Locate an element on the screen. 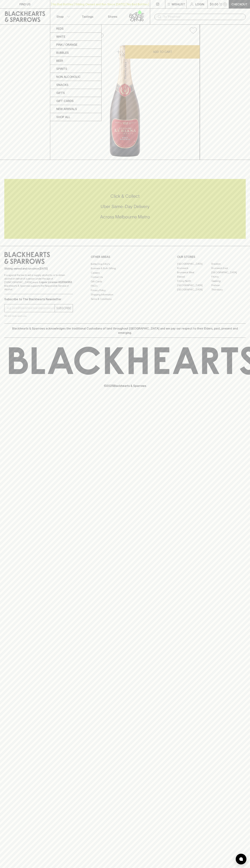  a: New Arrivals is located at coordinates (76, 109).